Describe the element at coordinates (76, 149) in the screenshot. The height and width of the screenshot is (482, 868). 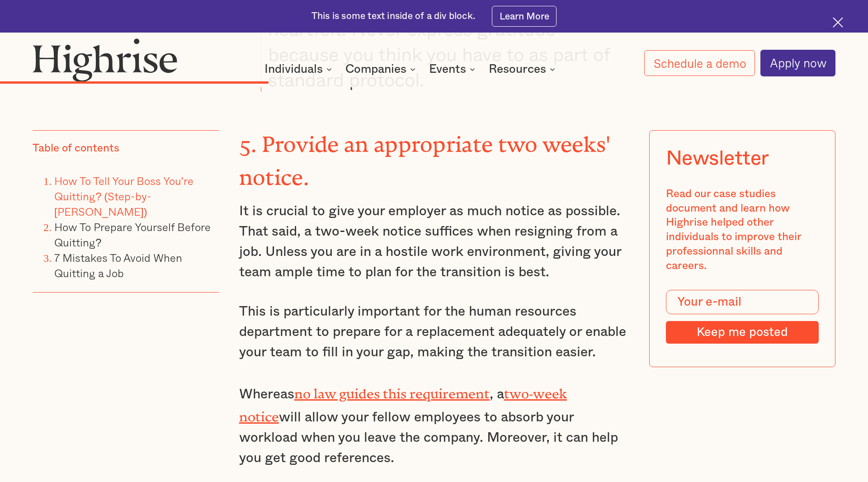
I see `div: Table of contents` at that location.